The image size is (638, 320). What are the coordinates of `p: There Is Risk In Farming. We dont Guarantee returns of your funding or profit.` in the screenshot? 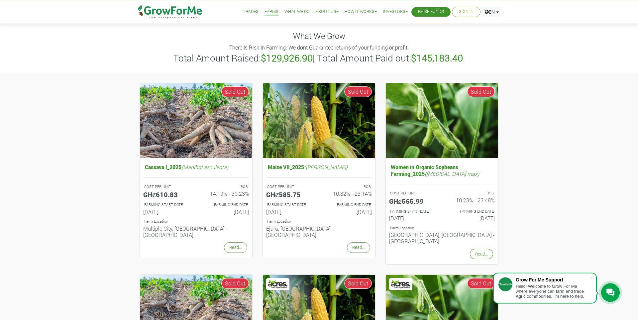 It's located at (319, 48).